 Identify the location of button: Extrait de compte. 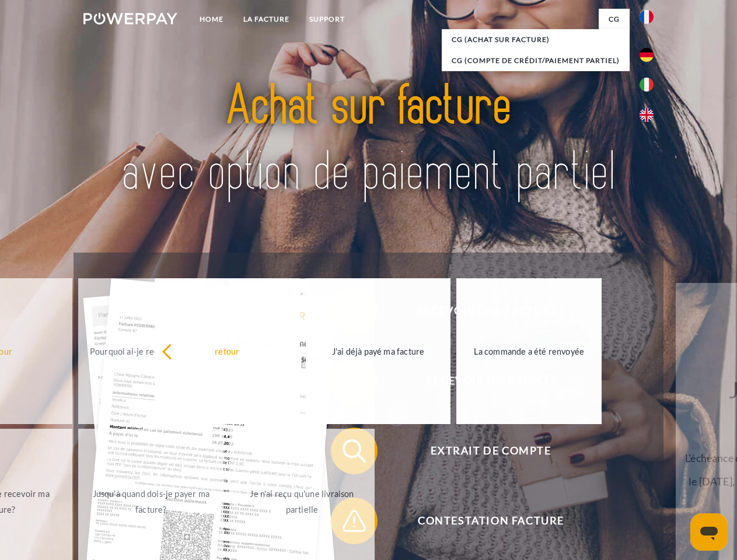
(483, 451).